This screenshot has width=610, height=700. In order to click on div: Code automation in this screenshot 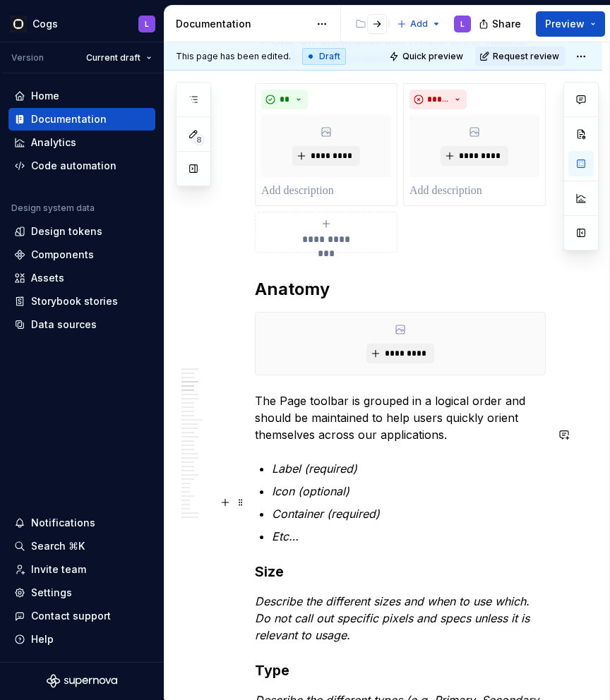, I will do `click(73, 166)`.